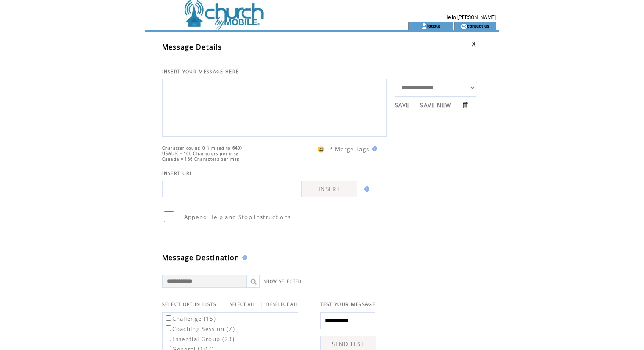  Describe the element at coordinates (478, 25) in the screenshot. I see `a: contact us` at that location.